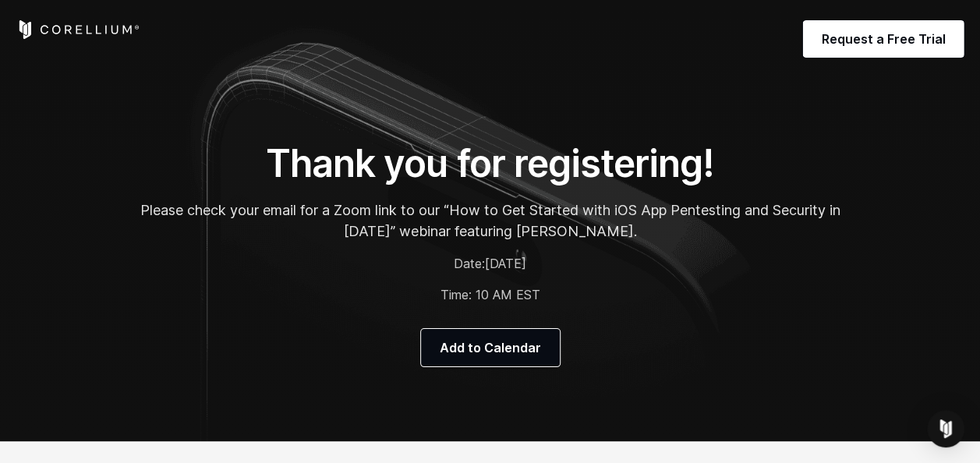 The image size is (980, 463). What do you see at coordinates (78, 30) in the screenshot?
I see `a: Corellium Home` at bounding box center [78, 30].